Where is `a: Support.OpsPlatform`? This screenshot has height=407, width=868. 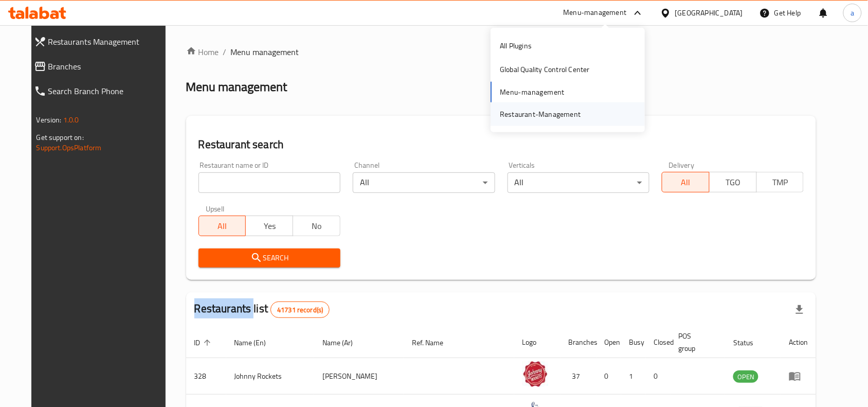
a: Support.OpsPlatform is located at coordinates (69, 148).